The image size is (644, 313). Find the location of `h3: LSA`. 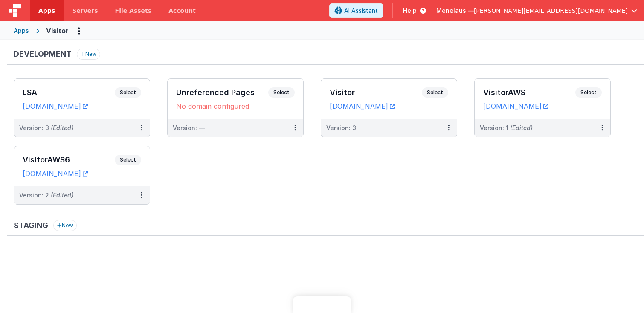

h3: LSA is located at coordinates (69, 93).